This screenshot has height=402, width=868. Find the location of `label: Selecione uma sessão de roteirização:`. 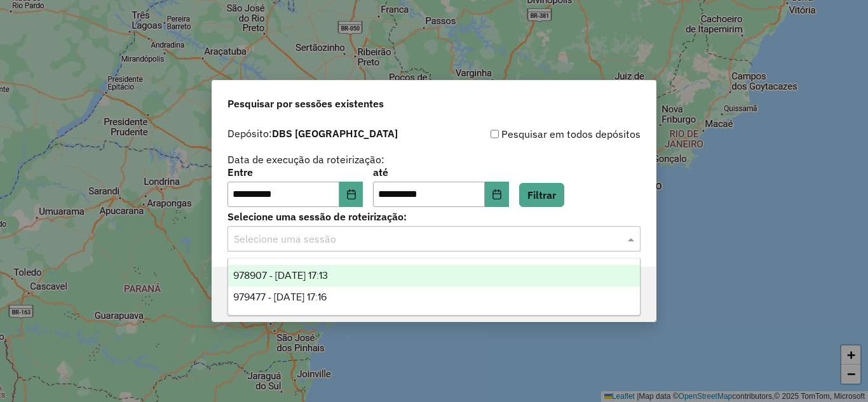

label: Selecione uma sessão de roteirização: is located at coordinates (434, 216).